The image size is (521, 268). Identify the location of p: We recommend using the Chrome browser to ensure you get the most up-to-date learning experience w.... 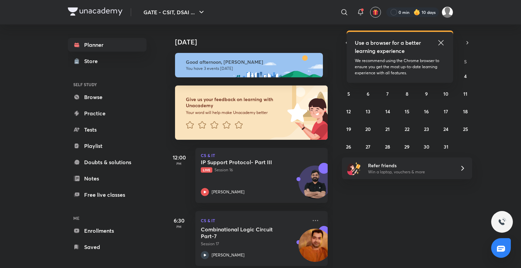
(400, 67).